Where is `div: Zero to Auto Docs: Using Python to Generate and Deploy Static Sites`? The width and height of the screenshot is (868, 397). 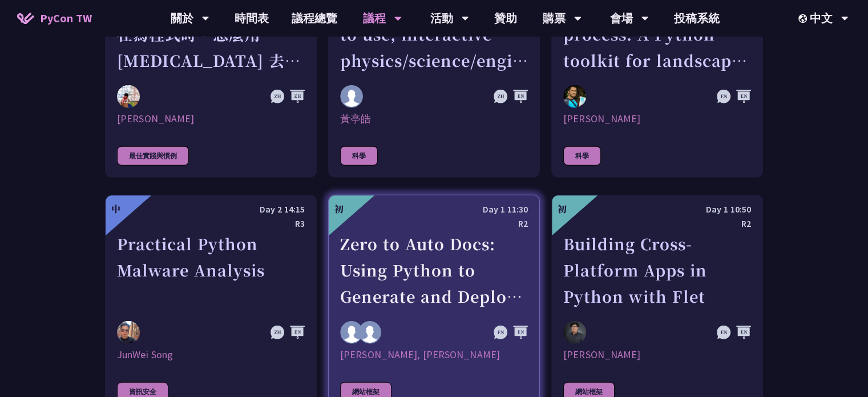
div: Zero to Auto Docs: Using Python to Generate and Deploy Static Sites is located at coordinates (434, 270).